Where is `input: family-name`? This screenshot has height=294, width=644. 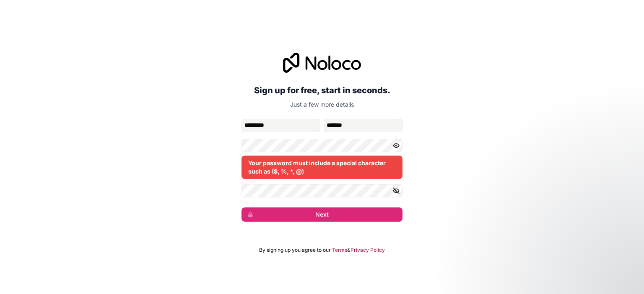 input: family-name is located at coordinates (363, 125).